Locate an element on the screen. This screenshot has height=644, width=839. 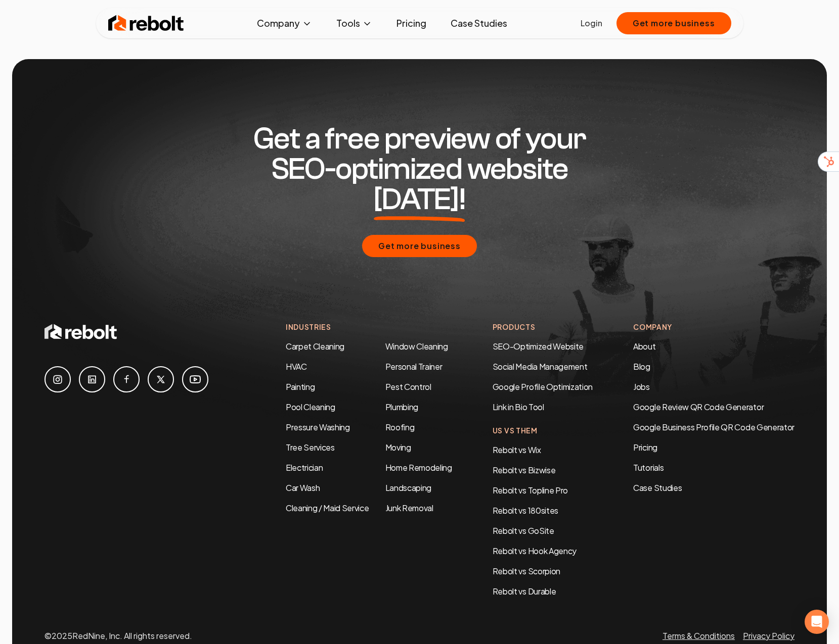
img: Rebolt Logo is located at coordinates (146, 23).